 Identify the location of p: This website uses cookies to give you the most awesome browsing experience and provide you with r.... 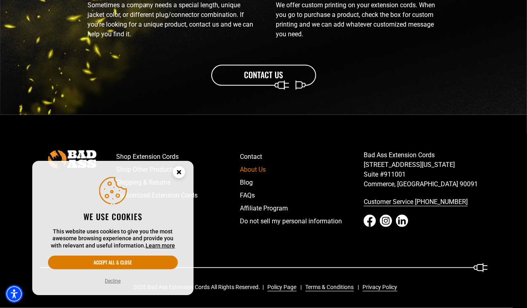
(113, 239).